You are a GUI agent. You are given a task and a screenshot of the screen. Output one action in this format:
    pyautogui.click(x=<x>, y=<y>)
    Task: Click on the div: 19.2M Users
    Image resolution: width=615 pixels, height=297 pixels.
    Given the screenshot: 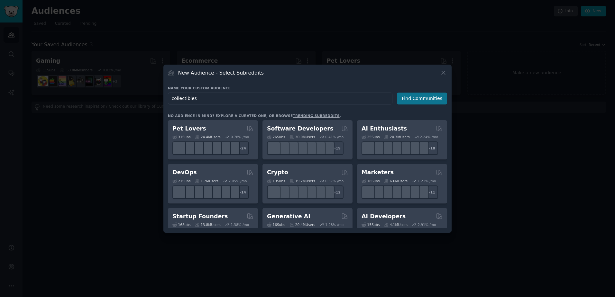 What is the action you would take?
    pyautogui.click(x=302, y=181)
    